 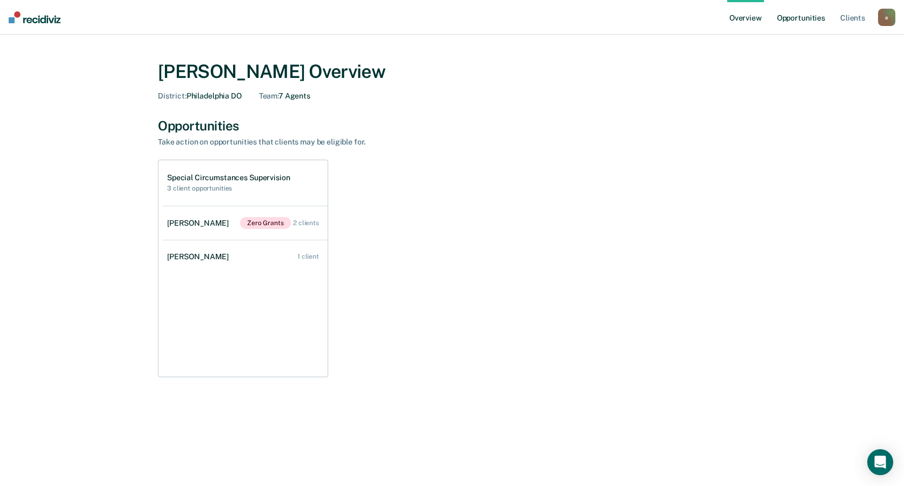 I want to click on div: 7 Agents, so click(x=284, y=96).